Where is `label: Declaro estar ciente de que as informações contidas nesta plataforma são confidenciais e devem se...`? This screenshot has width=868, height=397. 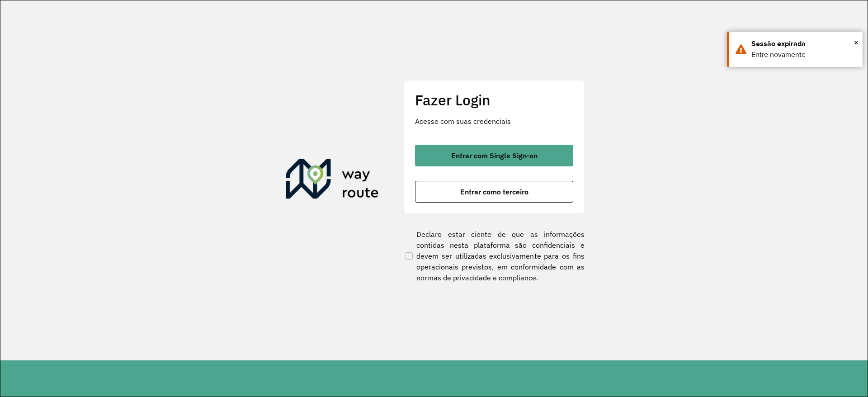
label: Declaro estar ciente de que as informações contidas nesta plataforma são confidenciais e devem se... is located at coordinates (494, 256).